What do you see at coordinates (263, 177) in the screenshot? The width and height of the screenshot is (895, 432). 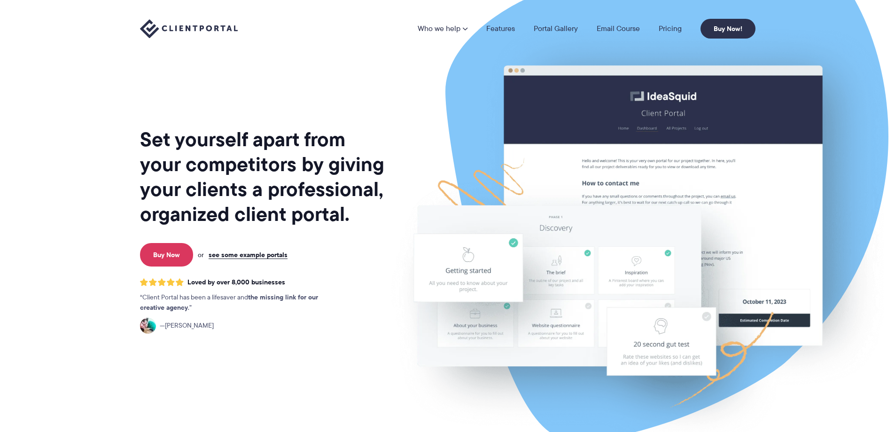 I see `h1: Set yourself apart from your competitors by giving your clients a professional, organized client ...` at bounding box center [263, 177].